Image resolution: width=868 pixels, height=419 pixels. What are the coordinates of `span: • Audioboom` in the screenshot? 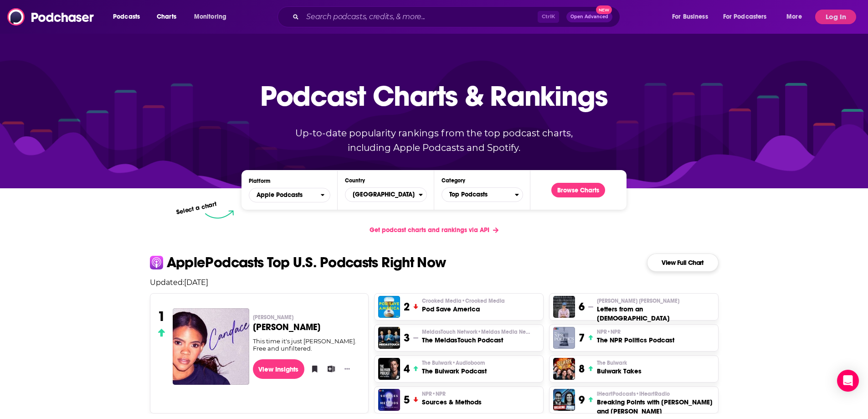 It's located at (468, 363).